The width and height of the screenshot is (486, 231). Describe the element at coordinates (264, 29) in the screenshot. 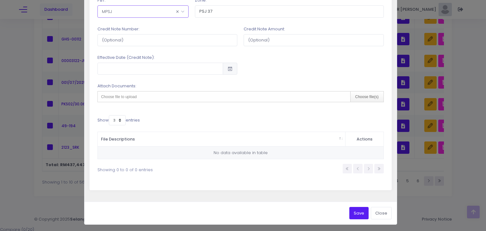

I see `label: Credit Note Amount:` at that location.